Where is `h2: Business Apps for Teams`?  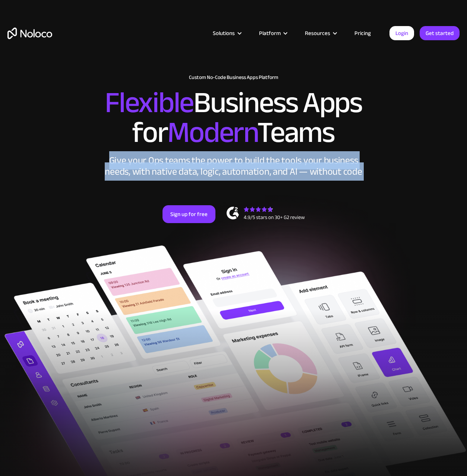 h2: Business Apps for Teams is located at coordinates (234, 118).